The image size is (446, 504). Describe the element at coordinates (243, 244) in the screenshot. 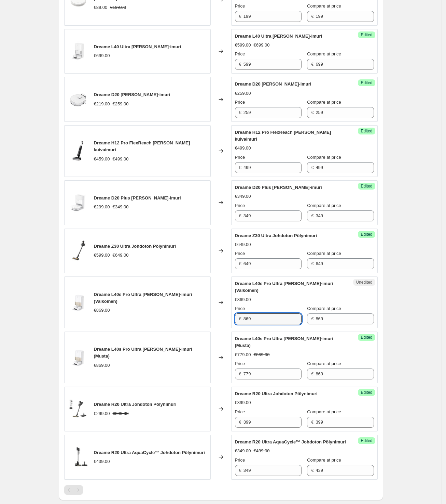

I see `div: €649.00` at that location.